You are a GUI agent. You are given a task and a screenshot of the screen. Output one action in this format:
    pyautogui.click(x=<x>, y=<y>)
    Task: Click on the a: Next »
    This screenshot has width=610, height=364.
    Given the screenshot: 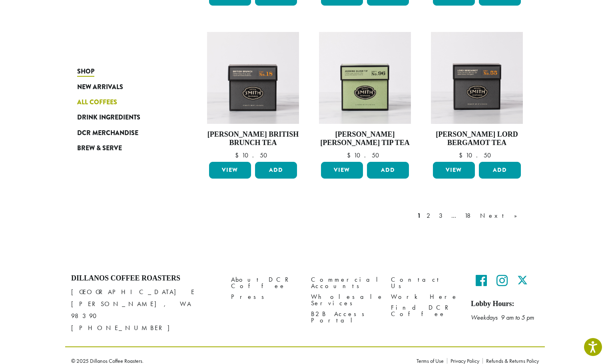 What is the action you would take?
    pyautogui.click(x=501, y=216)
    